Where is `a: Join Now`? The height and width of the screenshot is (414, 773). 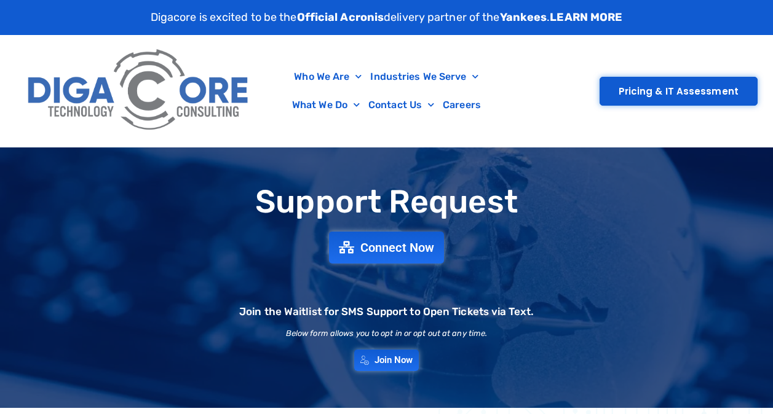
a: Join Now is located at coordinates (387, 360).